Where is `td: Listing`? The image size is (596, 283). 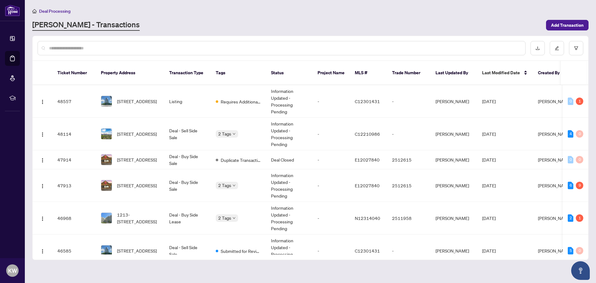 td: Listing is located at coordinates (187, 101).